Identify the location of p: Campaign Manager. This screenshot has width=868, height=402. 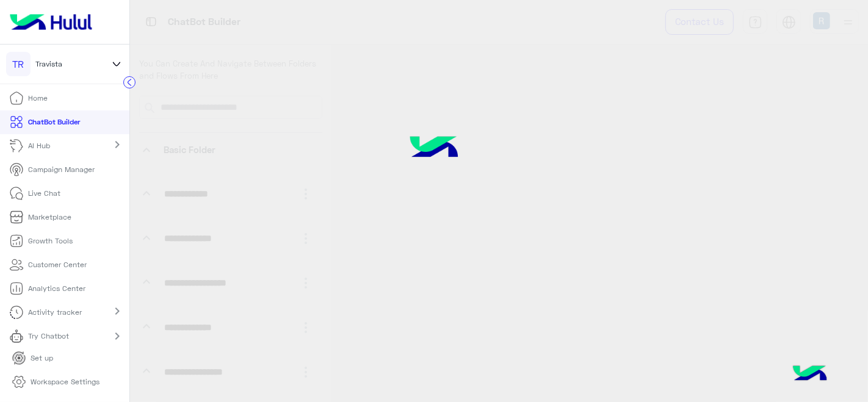
(62, 170).